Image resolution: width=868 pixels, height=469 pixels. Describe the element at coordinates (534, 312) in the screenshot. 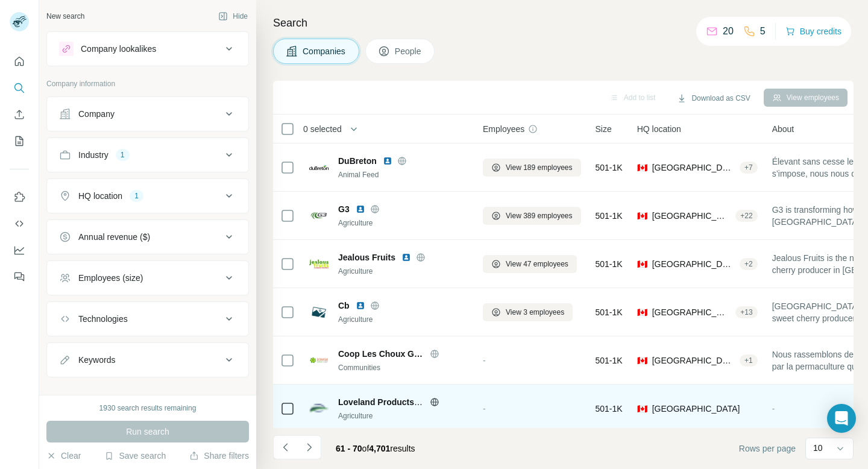

I see `span: View 3 employees` at that location.